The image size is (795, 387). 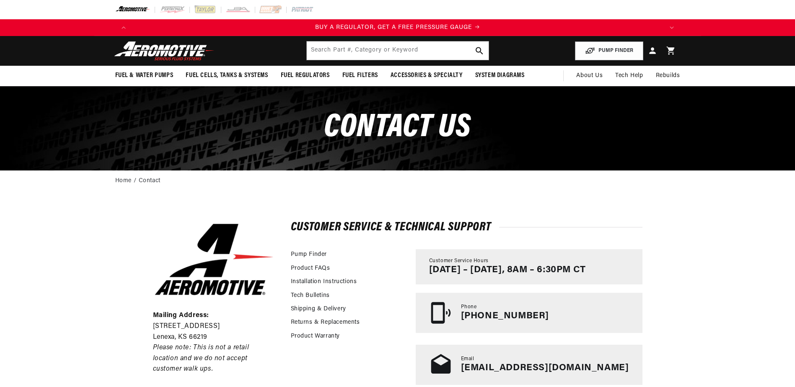 What do you see at coordinates (589, 75) in the screenshot?
I see `span: About Us` at bounding box center [589, 75].